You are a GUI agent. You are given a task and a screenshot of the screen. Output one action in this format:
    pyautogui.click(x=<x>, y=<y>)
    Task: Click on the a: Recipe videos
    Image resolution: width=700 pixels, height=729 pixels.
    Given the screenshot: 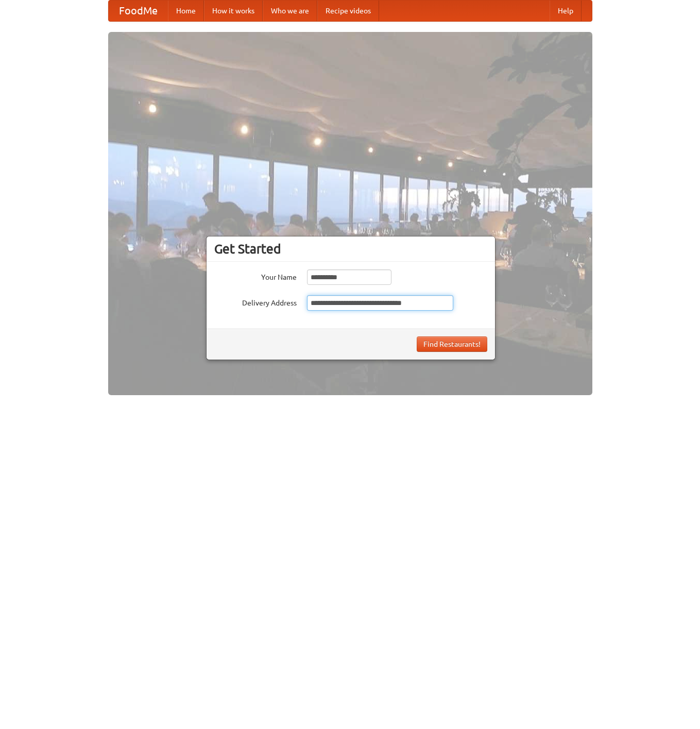 What is the action you would take?
    pyautogui.click(x=348, y=11)
    